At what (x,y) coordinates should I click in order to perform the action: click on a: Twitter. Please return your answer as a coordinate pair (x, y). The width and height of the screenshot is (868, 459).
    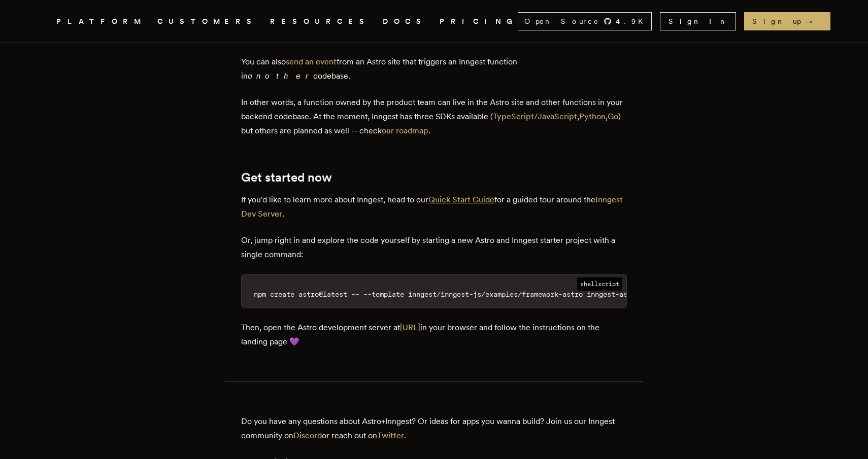
    Looking at the image, I should click on (390, 435).